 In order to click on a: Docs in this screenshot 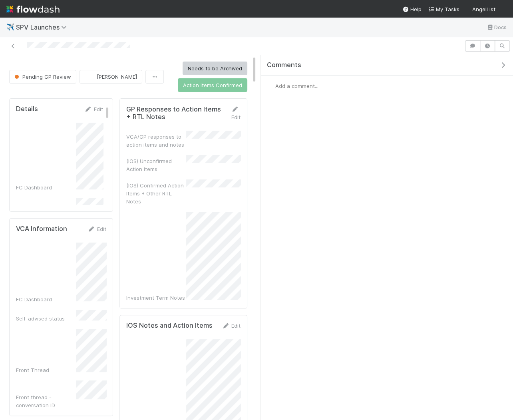, I will do `click(496, 27)`.